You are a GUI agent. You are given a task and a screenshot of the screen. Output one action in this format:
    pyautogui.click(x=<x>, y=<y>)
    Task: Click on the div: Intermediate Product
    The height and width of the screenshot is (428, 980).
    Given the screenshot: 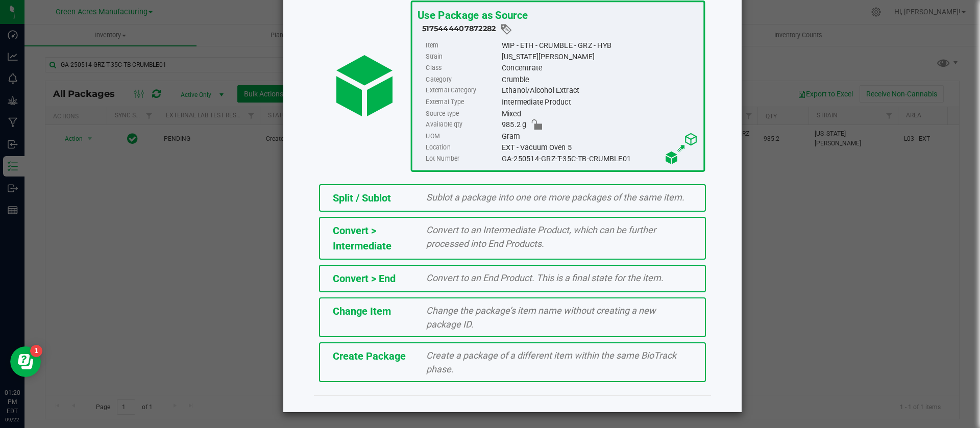 What is the action you would take?
    pyautogui.click(x=599, y=102)
    